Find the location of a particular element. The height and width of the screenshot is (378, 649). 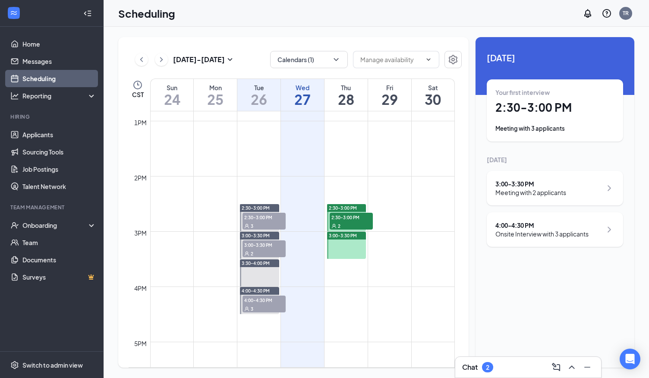

a: Team is located at coordinates (59, 242).